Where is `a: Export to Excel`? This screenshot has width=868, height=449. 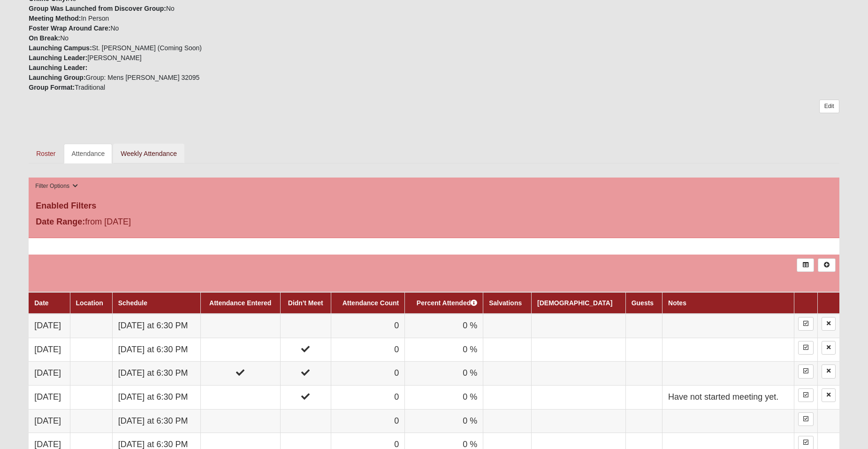
a: Export to Excel is located at coordinates (805, 265).